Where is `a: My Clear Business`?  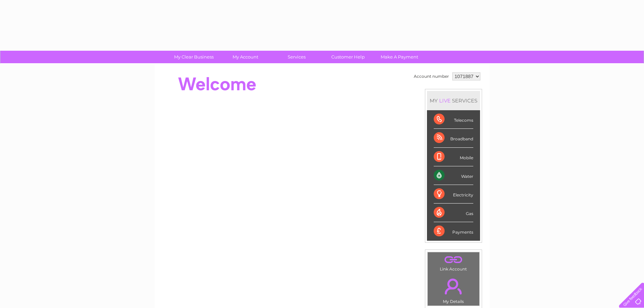
a: My Clear Business is located at coordinates (194, 57).